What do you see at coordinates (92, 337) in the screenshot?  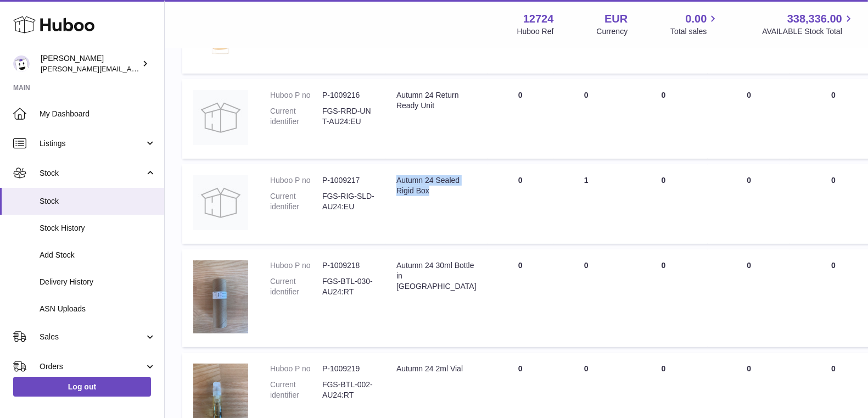 I see `span: Sales` at bounding box center [92, 337].